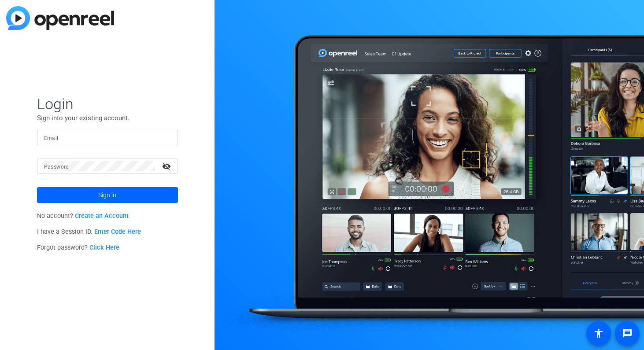  Describe the element at coordinates (56, 166) in the screenshot. I see `mat-label: Password` at that location.